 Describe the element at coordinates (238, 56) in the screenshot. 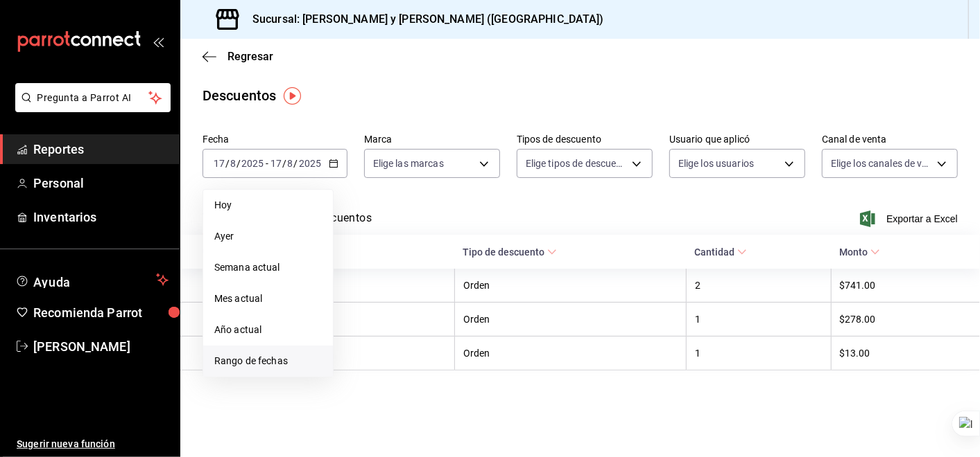

I see `button: Regresar` at that location.